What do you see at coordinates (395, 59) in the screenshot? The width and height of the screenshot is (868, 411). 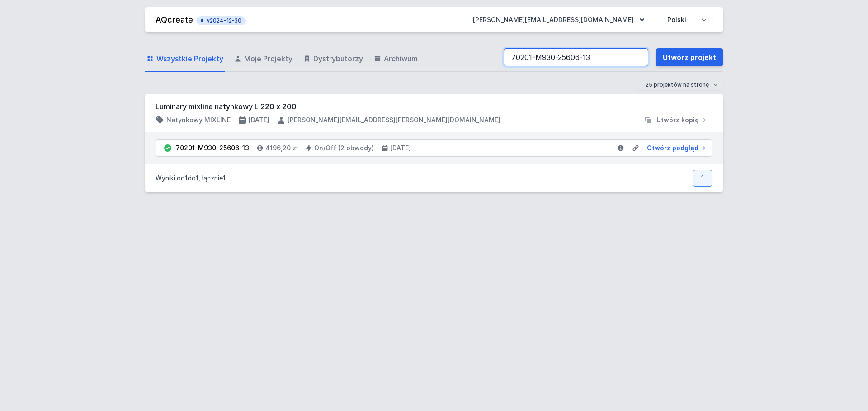 I see `a: Archiwum` at bounding box center [395, 59].